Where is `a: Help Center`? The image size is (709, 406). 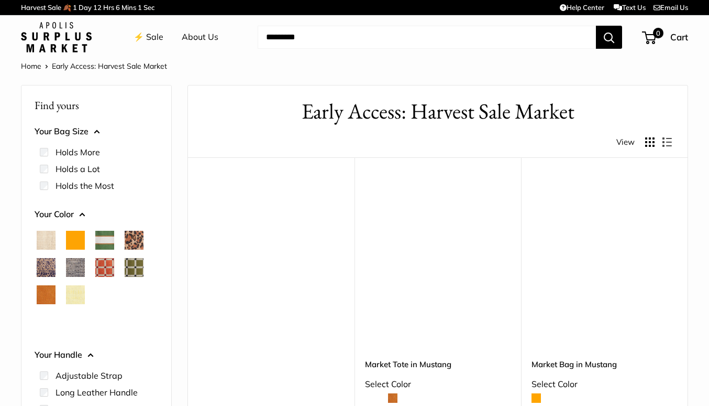
a: Help Center is located at coordinates (582, 7).